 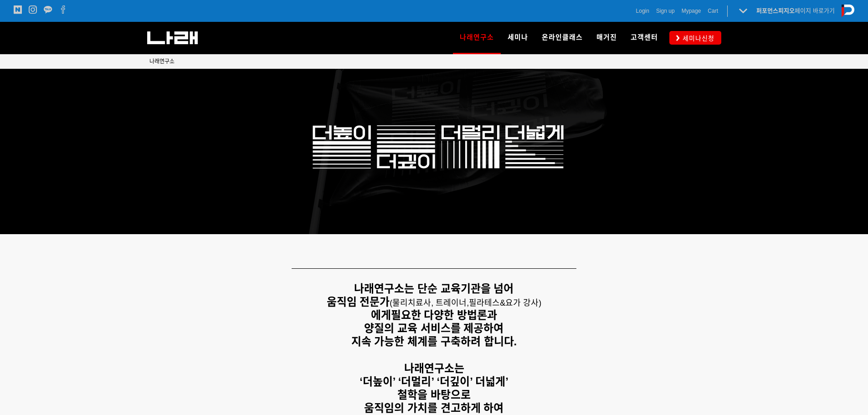 I want to click on span: Login, so click(x=643, y=11).